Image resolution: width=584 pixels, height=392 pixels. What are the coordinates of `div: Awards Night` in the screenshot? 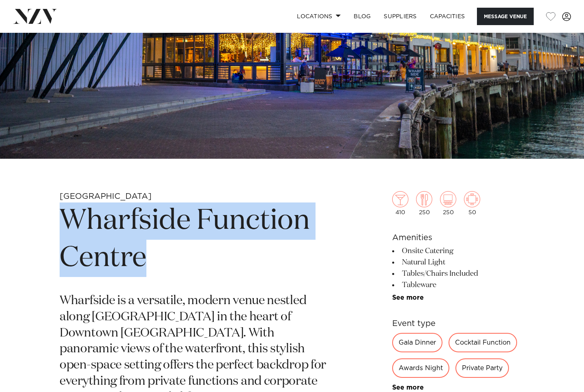 It's located at (421, 368).